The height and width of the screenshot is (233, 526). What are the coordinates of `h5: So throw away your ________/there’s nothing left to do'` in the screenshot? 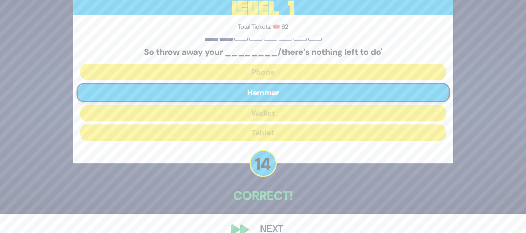 It's located at (263, 52).